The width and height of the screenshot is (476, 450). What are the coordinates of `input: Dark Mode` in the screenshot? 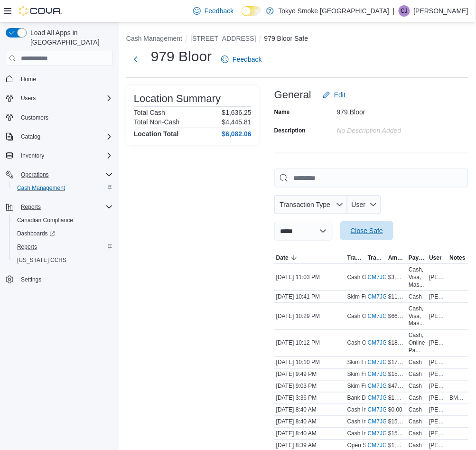 It's located at (251, 11).